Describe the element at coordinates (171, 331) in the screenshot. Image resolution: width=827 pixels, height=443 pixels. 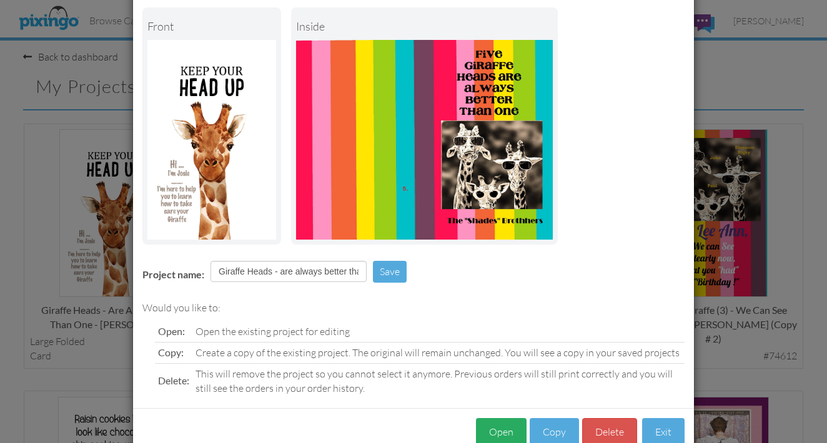
I see `span: Open:` at that location.